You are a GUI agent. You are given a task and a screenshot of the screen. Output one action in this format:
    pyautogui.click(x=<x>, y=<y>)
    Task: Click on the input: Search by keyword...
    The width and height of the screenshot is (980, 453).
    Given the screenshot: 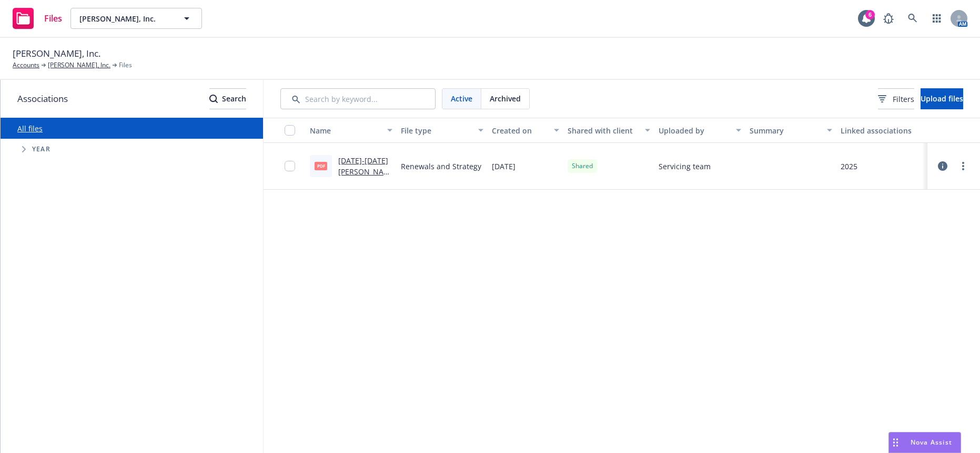 What is the action you would take?
    pyautogui.click(x=358, y=99)
    